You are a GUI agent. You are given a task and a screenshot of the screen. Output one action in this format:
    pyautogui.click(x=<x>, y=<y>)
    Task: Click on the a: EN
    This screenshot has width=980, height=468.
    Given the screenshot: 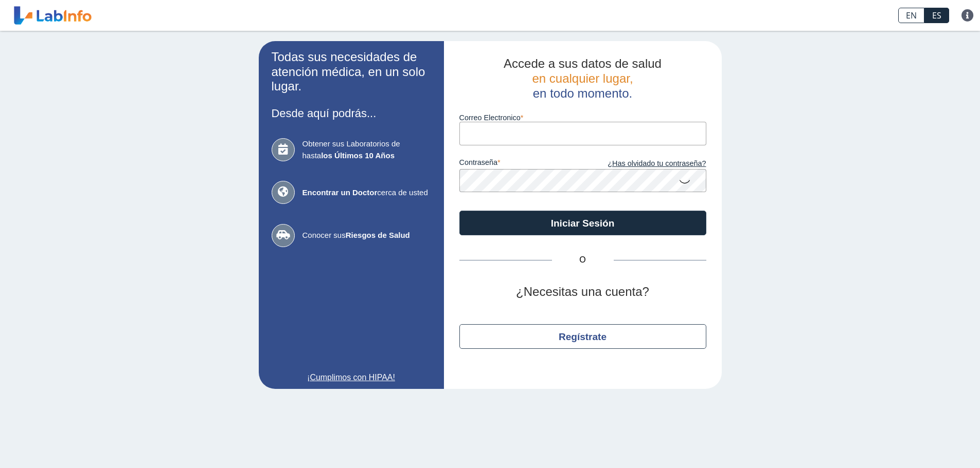 What is the action you would take?
    pyautogui.click(x=911, y=15)
    